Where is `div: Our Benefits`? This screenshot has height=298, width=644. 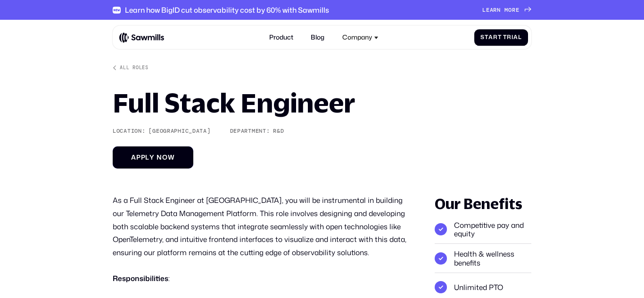
div: Our Benefits is located at coordinates (483, 203).